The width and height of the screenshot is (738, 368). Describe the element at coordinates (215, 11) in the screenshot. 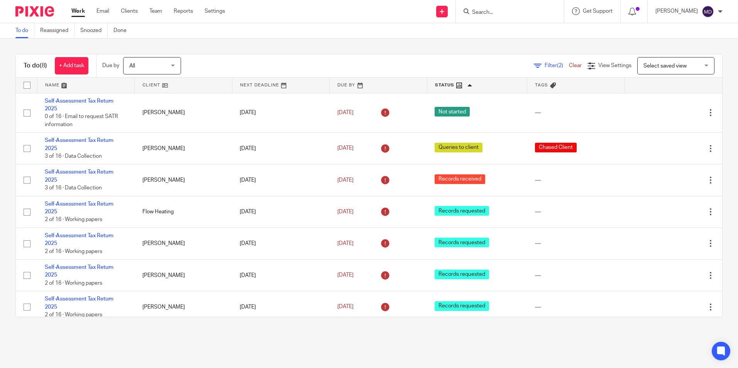

I see `a: Settings` at that location.